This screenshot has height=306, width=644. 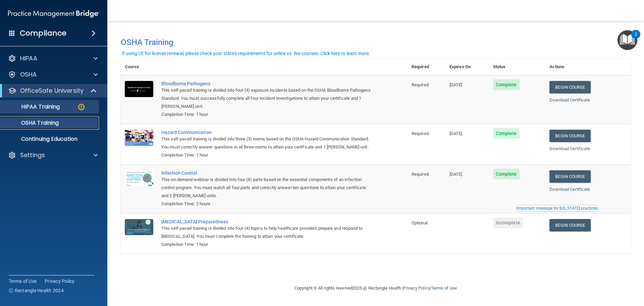 I want to click on div: Bloodborne Pathogens, so click(x=268, y=84).